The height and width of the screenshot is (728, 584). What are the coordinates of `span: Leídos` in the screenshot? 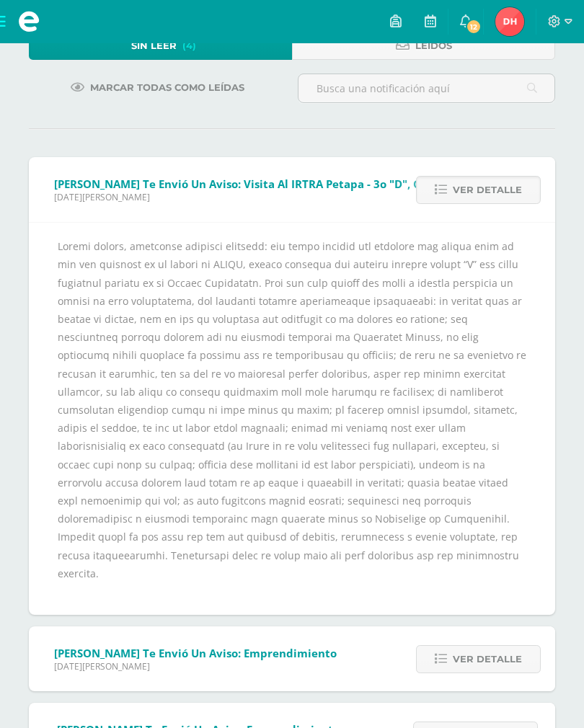 It's located at (434, 45).